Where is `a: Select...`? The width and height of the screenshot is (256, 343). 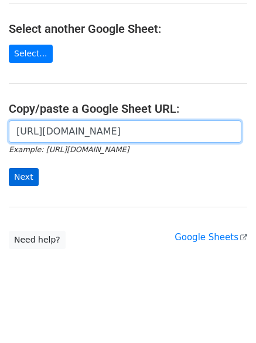 a: Select... is located at coordinates (31, 53).